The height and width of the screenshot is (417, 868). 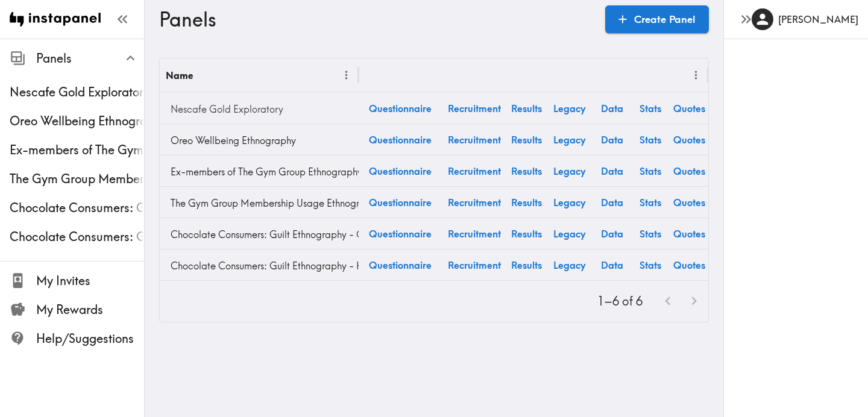 I want to click on div: Ex-members of The Gym Group Ethnography, so click(x=77, y=150).